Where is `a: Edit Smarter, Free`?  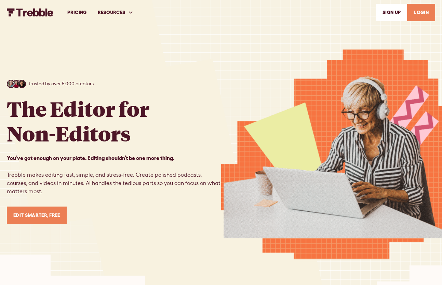
a: Edit Smarter, Free is located at coordinates (37, 215).